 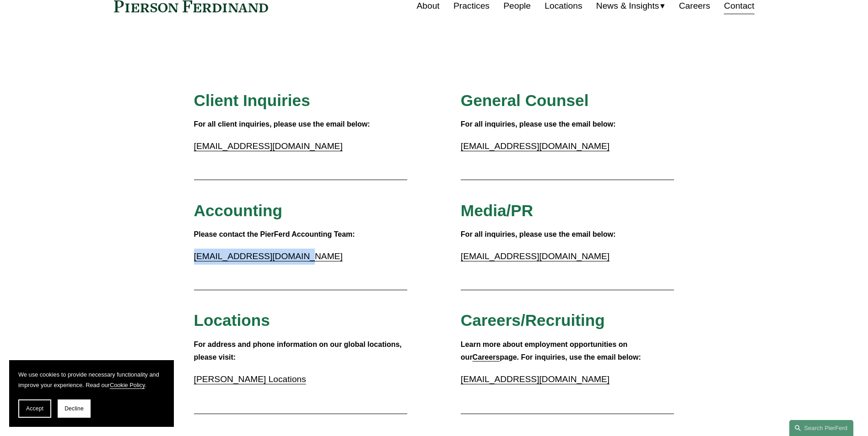 What do you see at coordinates (545, 351) in the screenshot?
I see `strong: Learn more about employment opportunities on our` at bounding box center [545, 351].